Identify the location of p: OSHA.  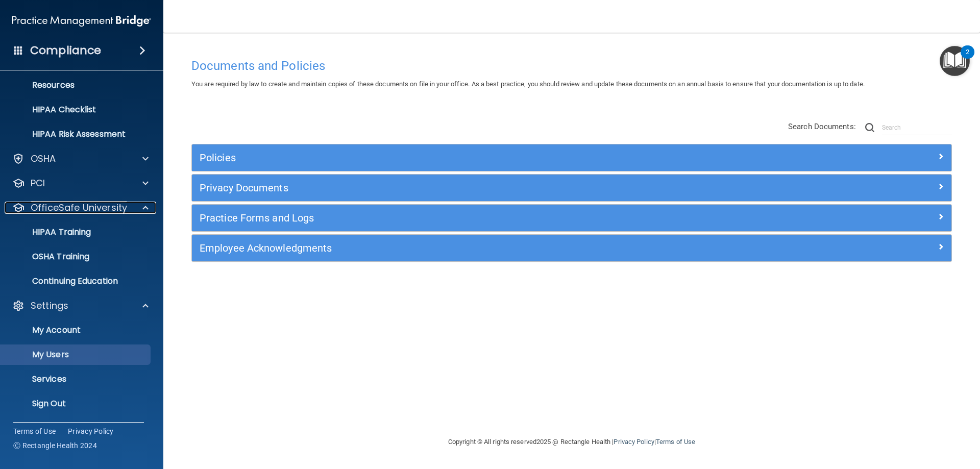
(43, 158).